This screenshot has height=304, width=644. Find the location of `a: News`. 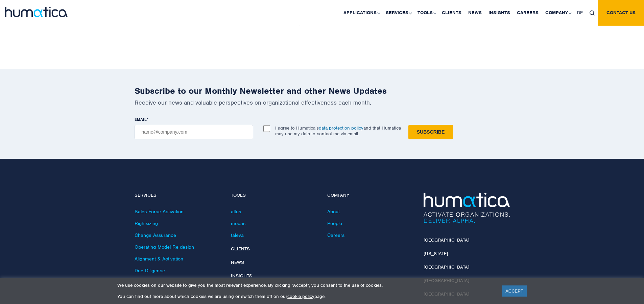

a: News is located at coordinates (237, 263).